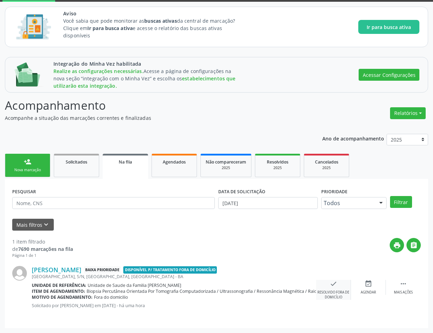  Describe the element at coordinates (110, 28) in the screenshot. I see `strong: Ir para busca ativa` at that location.